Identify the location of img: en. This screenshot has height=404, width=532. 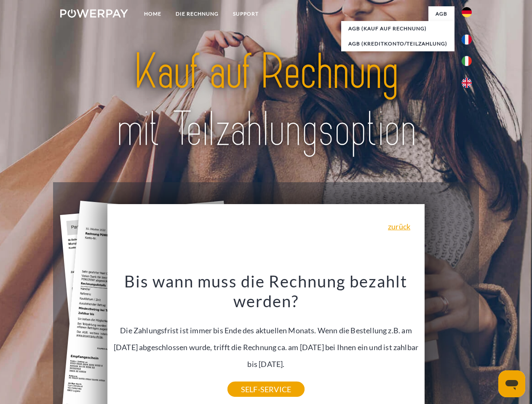
(467, 83).